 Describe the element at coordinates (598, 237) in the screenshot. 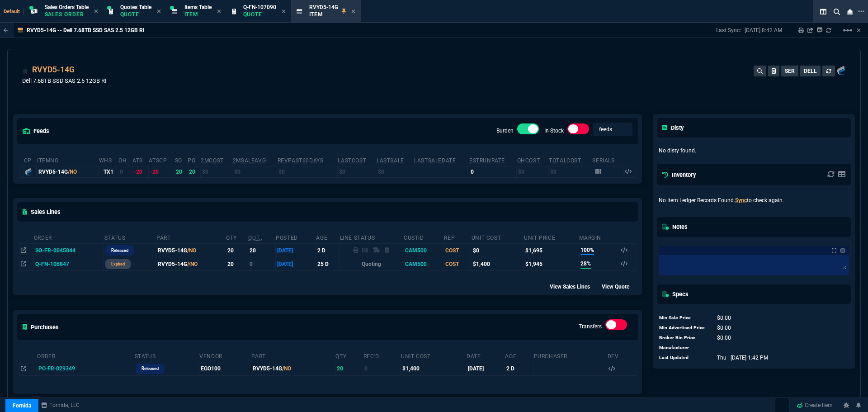

I see `th: Margin` at that location.